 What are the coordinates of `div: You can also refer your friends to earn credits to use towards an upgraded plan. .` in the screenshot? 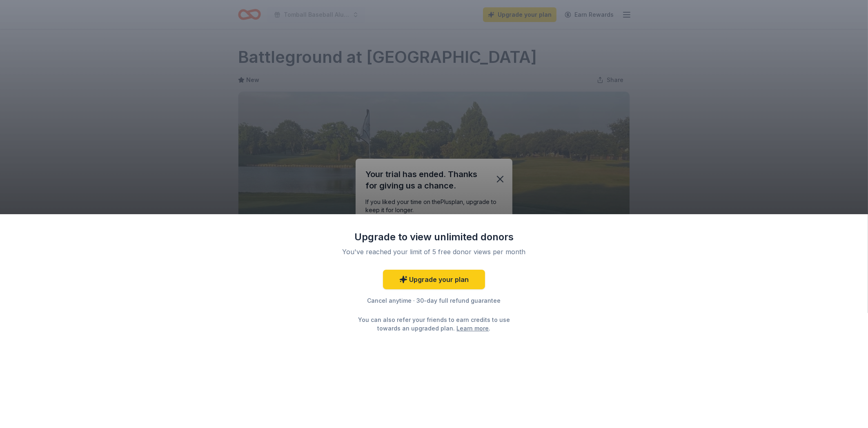 It's located at (434, 324).